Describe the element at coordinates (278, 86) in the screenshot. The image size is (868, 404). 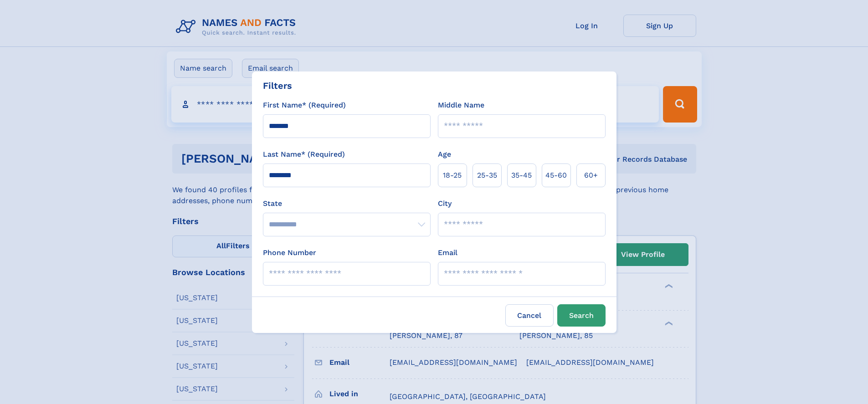
I see `div: Filters` at that location.